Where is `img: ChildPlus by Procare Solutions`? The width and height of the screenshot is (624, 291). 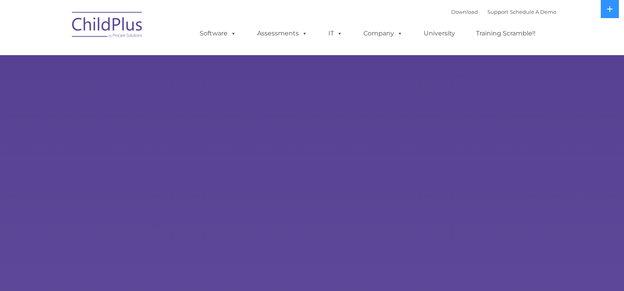 img: ChildPlus by Procare Solutions is located at coordinates (107, 26).